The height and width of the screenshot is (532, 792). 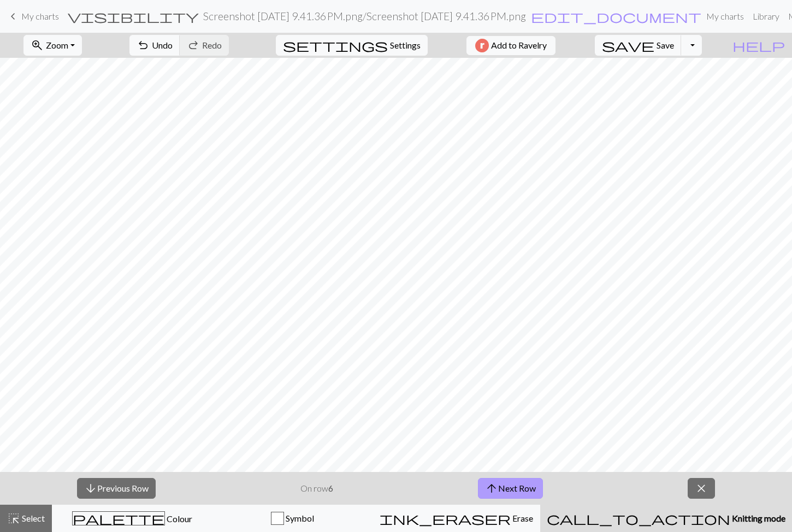 What do you see at coordinates (317, 488) in the screenshot?
I see `p: On row` at bounding box center [317, 488].